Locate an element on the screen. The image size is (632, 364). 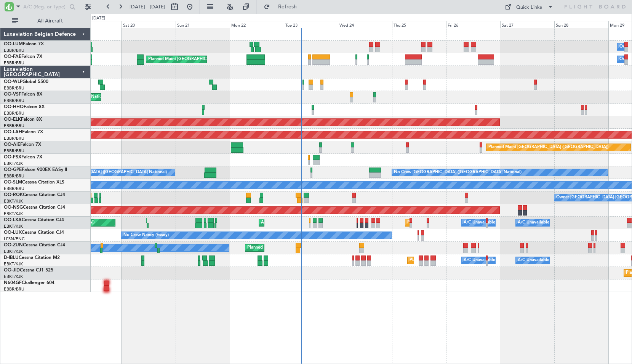
div: Sat 20 is located at coordinates (149, 24).